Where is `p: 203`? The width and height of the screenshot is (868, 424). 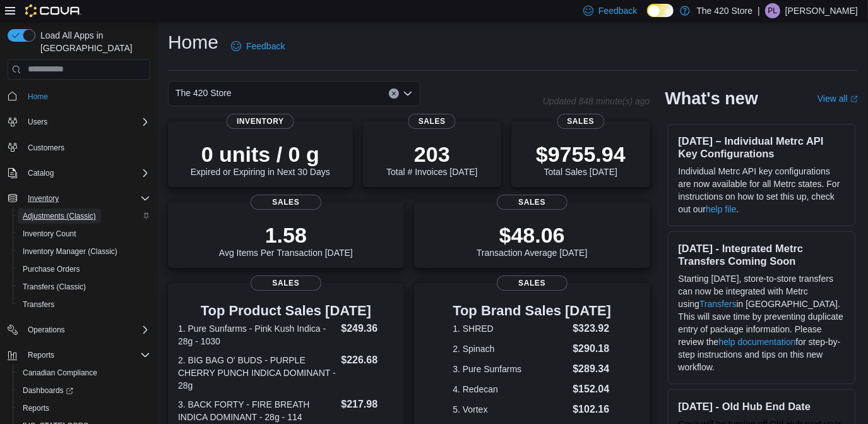 p: 203 is located at coordinates (432, 154).